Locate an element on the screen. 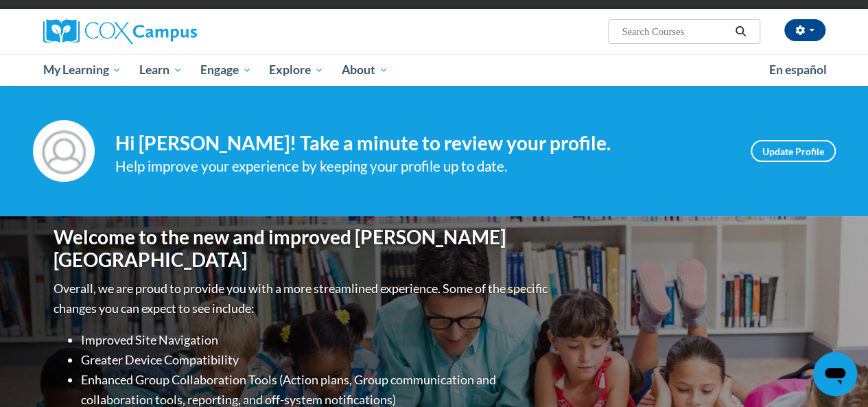  li: Improved Site Navigation is located at coordinates (316, 340).